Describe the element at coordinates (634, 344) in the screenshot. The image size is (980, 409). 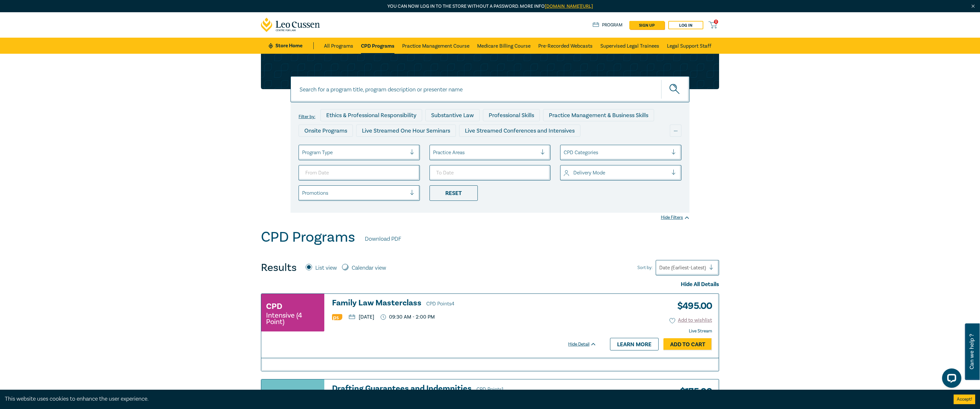
I see `a: Learn more` at that location.